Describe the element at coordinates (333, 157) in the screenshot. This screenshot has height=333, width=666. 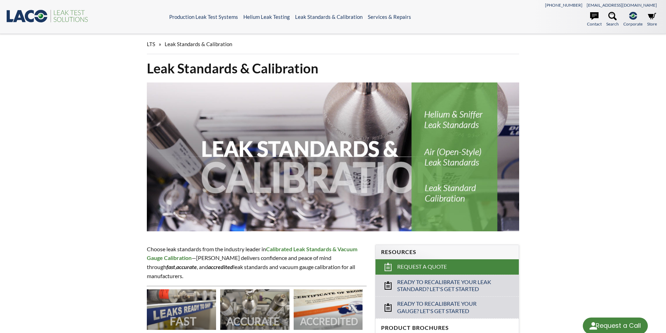
I see `img: Leak Standards & Calibration header` at that location.